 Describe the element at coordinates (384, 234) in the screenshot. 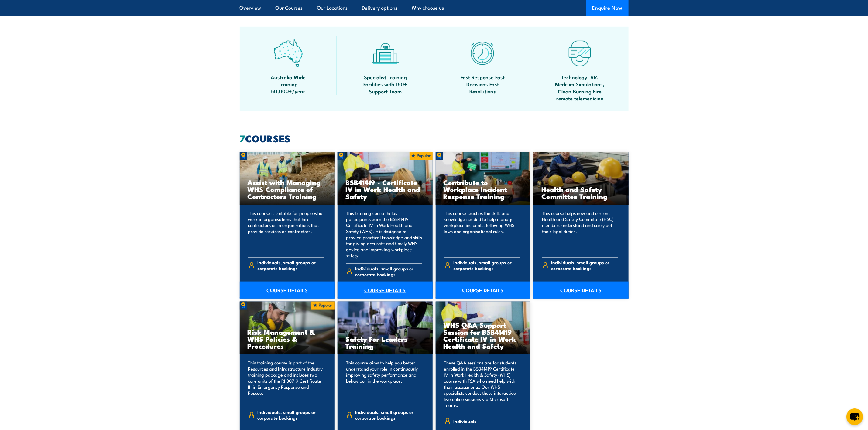

I see `p: This training course helps participants earn the BSB41419 Certificate IV in Work Health and Safet...` at that location.